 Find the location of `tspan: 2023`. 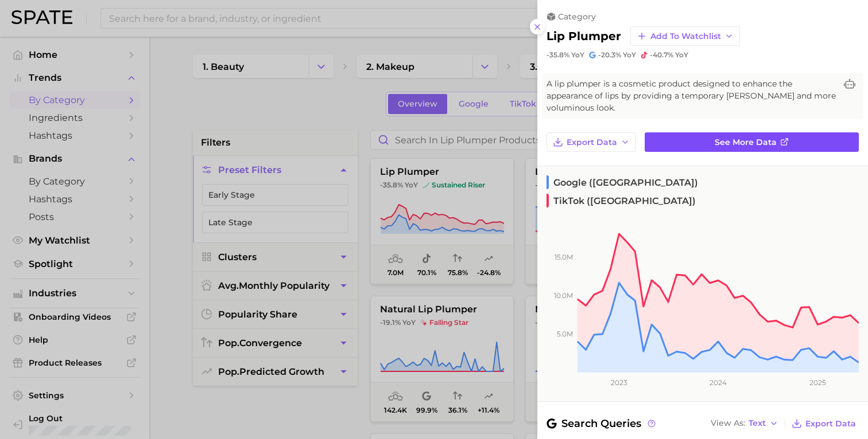

tspan: 2023 is located at coordinates (619, 383).